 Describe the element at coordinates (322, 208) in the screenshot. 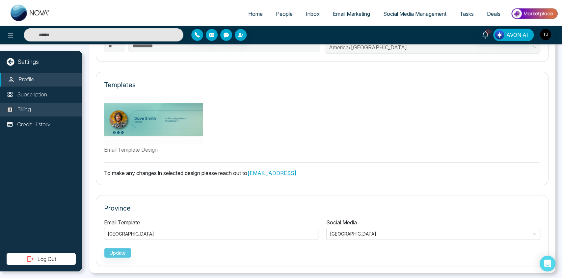

I see `p: Province` at that location.